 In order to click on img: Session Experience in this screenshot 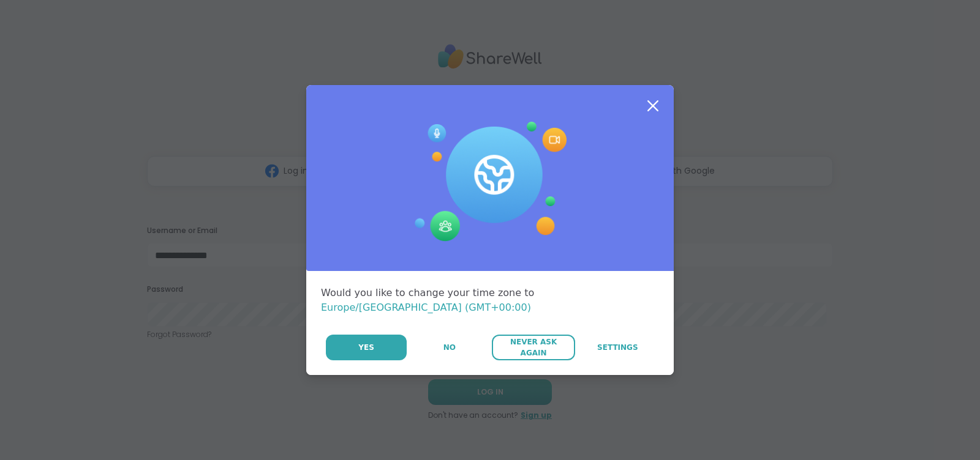, I will do `click(490, 182)`.